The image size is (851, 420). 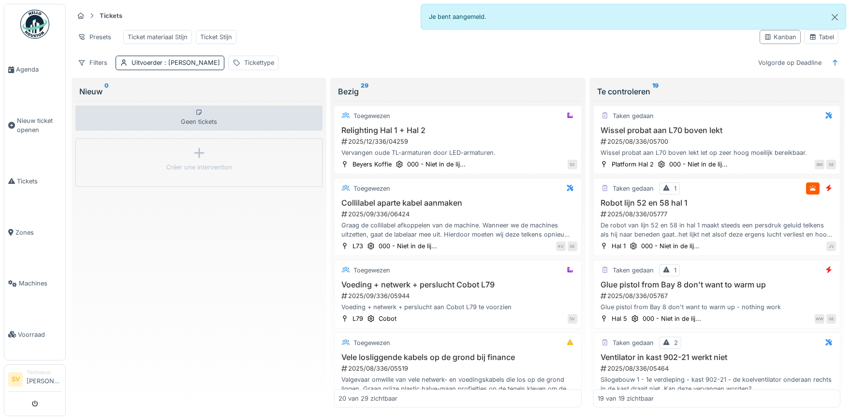 What do you see at coordinates (38, 232) in the screenshot?
I see `span: Zones` at bounding box center [38, 232].